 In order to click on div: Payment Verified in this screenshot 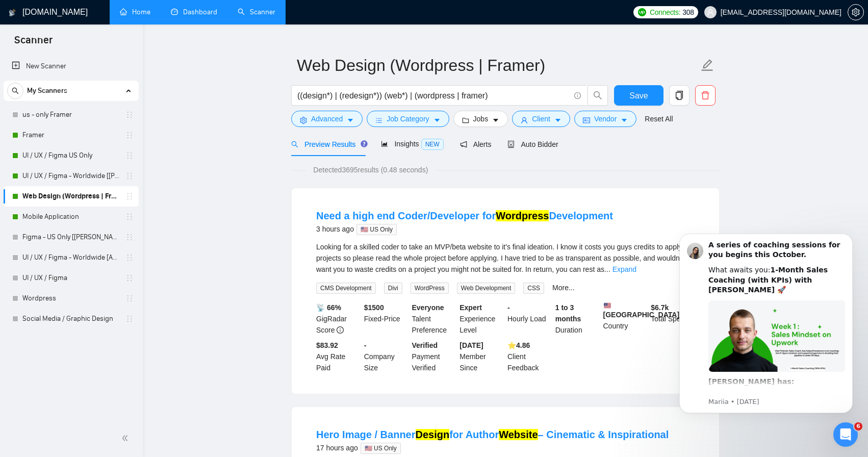, I will do `click(434, 356)`.